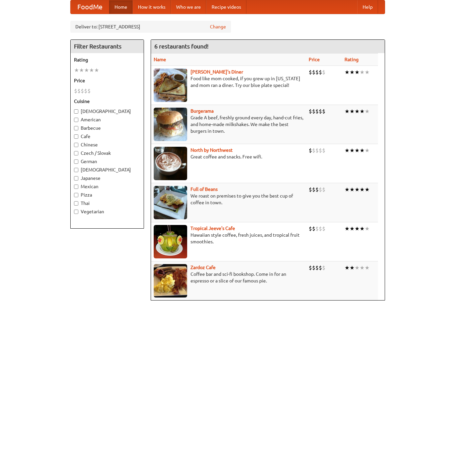 This screenshot has height=473, width=455. I want to click on b: Full of Beans, so click(204, 189).